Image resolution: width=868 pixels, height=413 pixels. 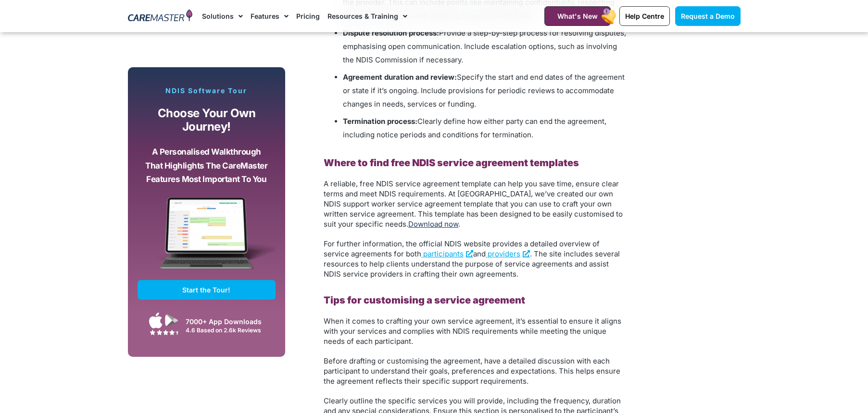 What do you see at coordinates (207, 239) in the screenshot?
I see `img: CareMaster Software Mockup on Screen` at bounding box center [207, 239].